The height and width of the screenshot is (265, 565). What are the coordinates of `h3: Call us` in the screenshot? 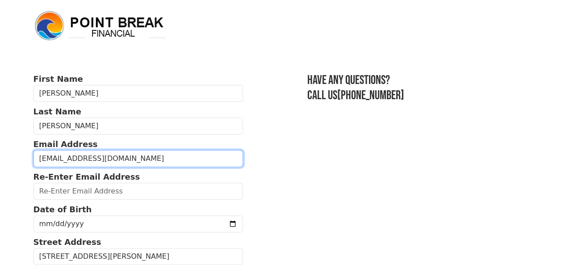 It's located at (419, 96).